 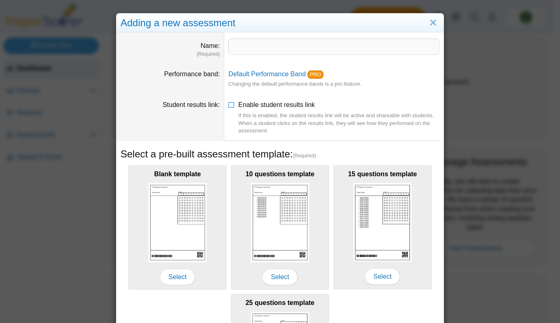 What do you see at coordinates (210, 46) in the screenshot?
I see `label: Name` at bounding box center [210, 46].